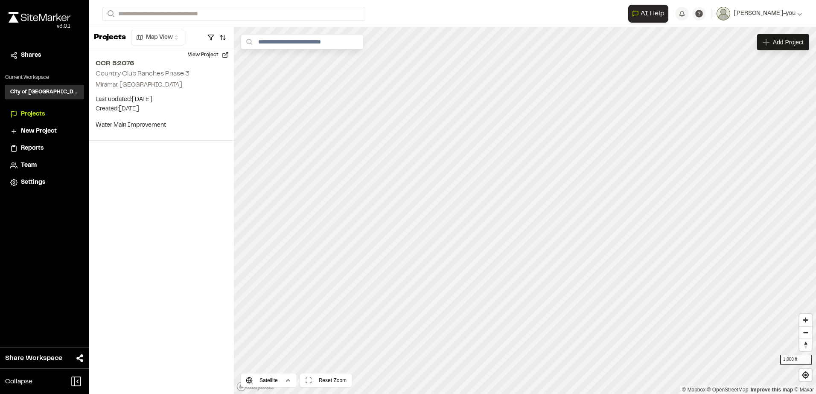 The height and width of the screenshot is (394, 816). What do you see at coordinates (796, 360) in the screenshot?
I see `div: 1,000 ft` at bounding box center [796, 360].